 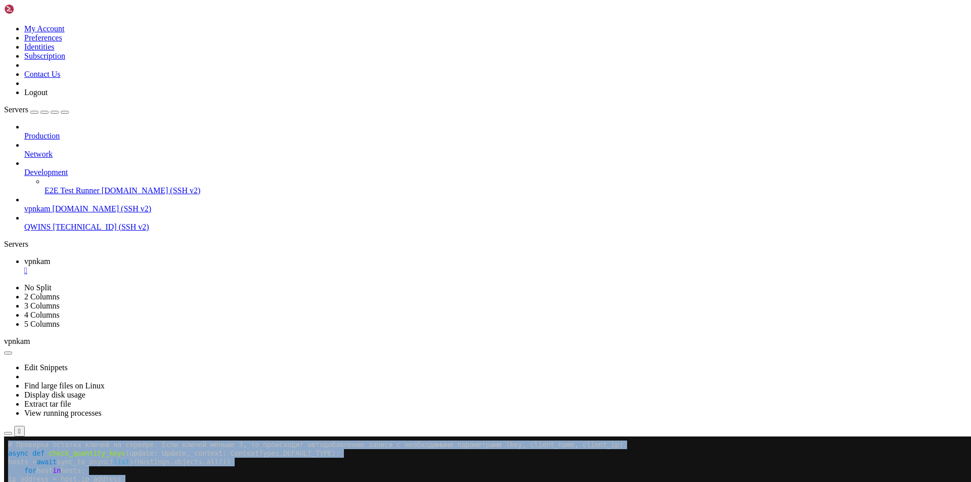 What do you see at coordinates (37, 227) in the screenshot?
I see `span: QWINS` at bounding box center [37, 227].